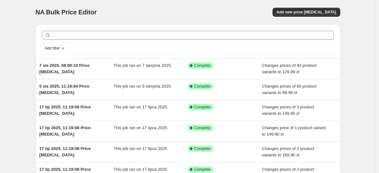 The height and width of the screenshot is (173, 379). I want to click on span: Changes prices of 93 product variants to 129.99 zł, so click(289, 69).